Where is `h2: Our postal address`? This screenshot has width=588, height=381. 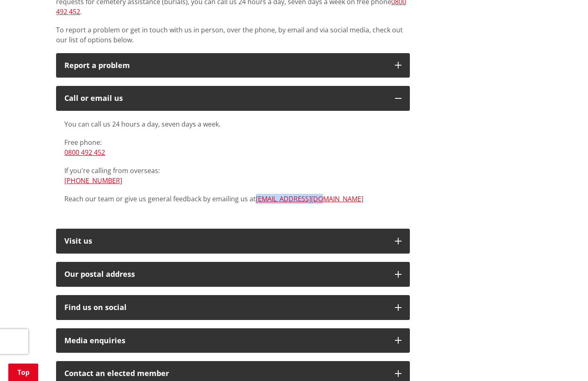
h2: Our postal address is located at coordinates (226, 274).